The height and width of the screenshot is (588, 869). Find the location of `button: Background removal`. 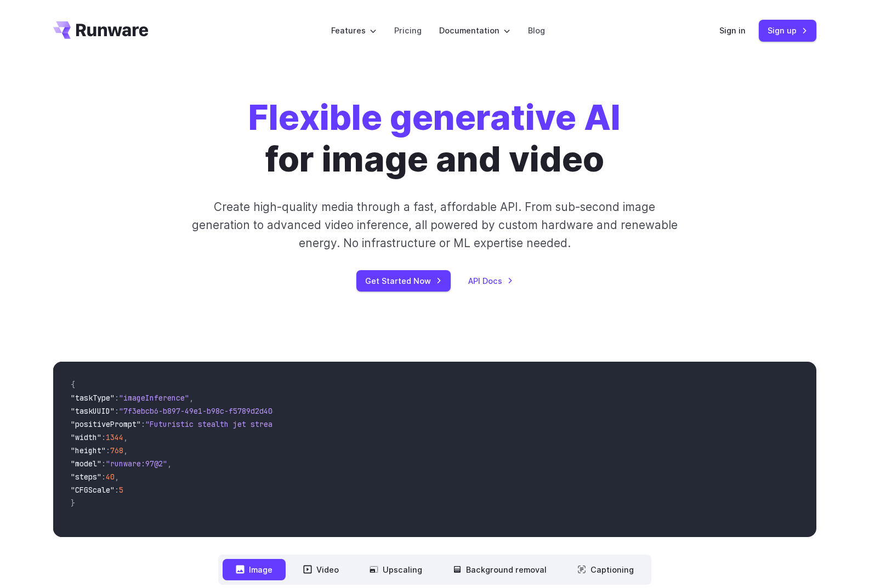

button: Background removal is located at coordinates (499, 570).